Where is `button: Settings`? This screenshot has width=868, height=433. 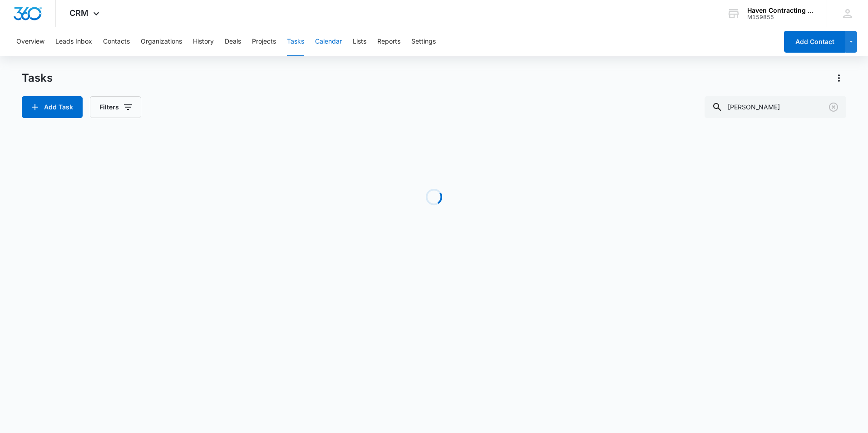
button: Settings is located at coordinates (424, 41).